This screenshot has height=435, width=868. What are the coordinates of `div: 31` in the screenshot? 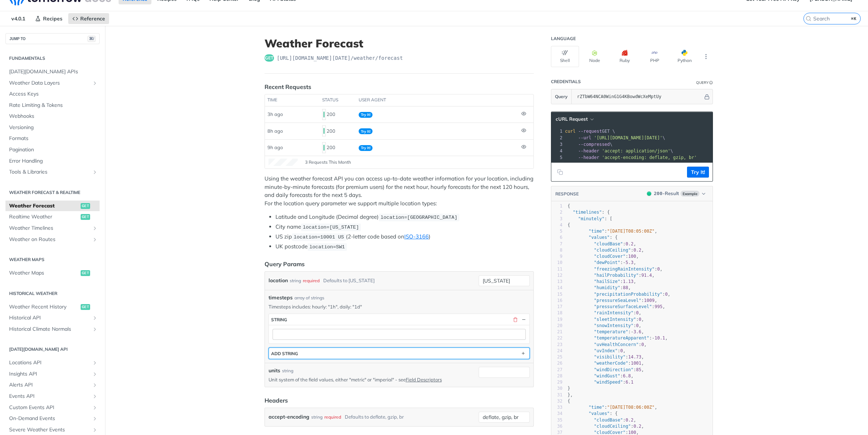 It's located at (557, 395).